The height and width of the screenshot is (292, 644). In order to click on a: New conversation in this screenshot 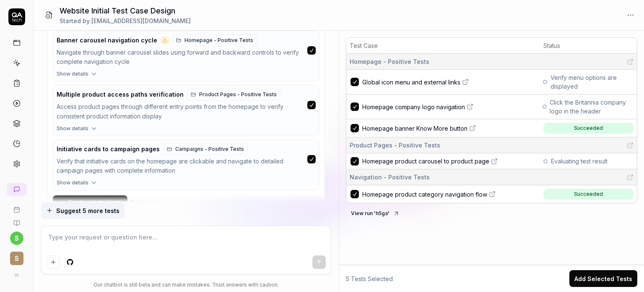, I will do `click(17, 190)`.